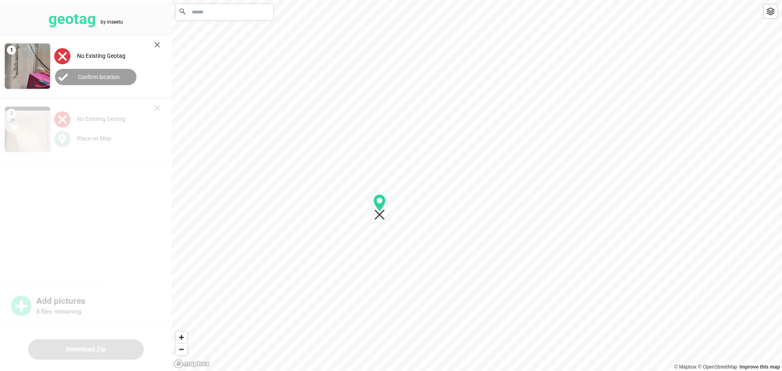 The image size is (782, 371). What do you see at coordinates (379, 207) in the screenshot?
I see `div: Map marker` at bounding box center [379, 207].